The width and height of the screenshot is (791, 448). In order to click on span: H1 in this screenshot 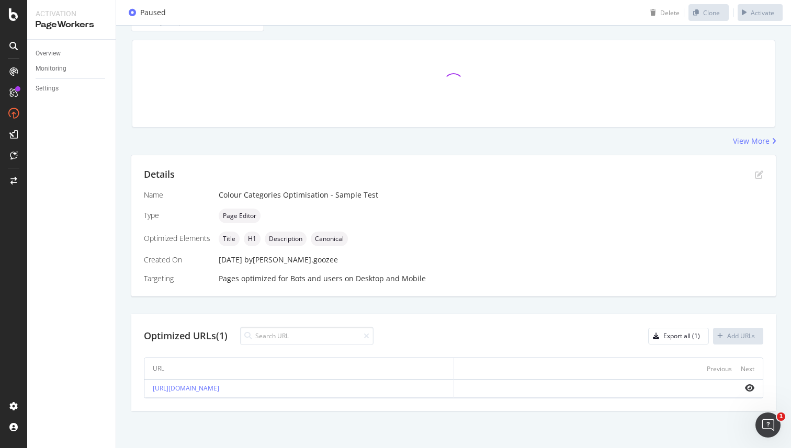, I will do `click(252, 239)`.